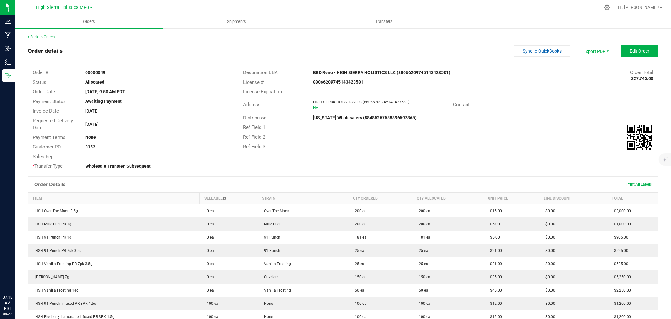  What do you see at coordinates (254, 137) in the screenshot?
I see `span: Ref Field 2` at bounding box center [254, 137].